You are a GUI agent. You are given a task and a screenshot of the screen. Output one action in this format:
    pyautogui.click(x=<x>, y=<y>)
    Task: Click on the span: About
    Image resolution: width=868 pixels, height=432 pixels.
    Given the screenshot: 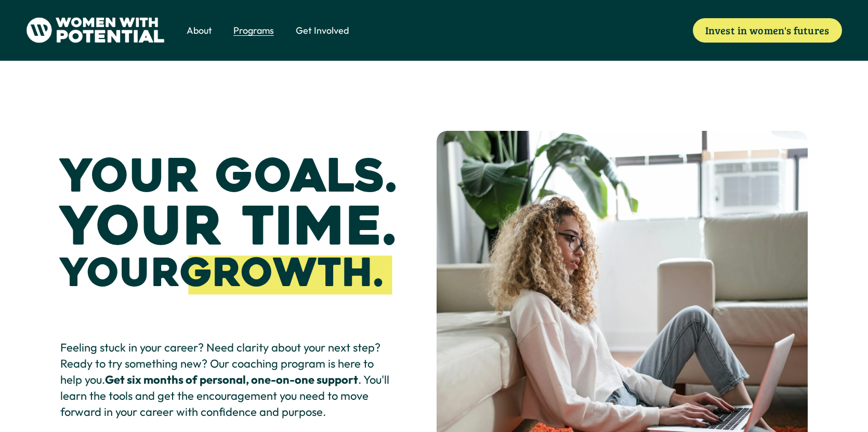 What is the action you would take?
    pyautogui.click(x=199, y=30)
    